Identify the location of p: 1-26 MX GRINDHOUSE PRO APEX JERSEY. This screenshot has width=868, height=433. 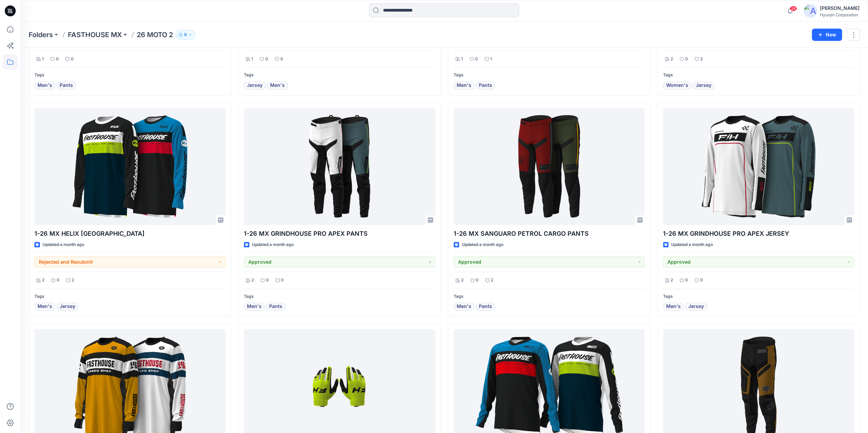
(759, 234).